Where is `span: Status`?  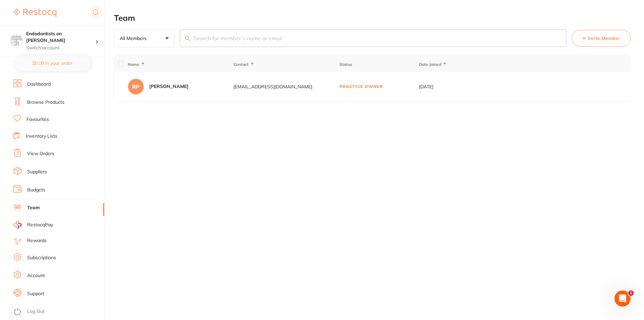 span: Status is located at coordinates (346, 64).